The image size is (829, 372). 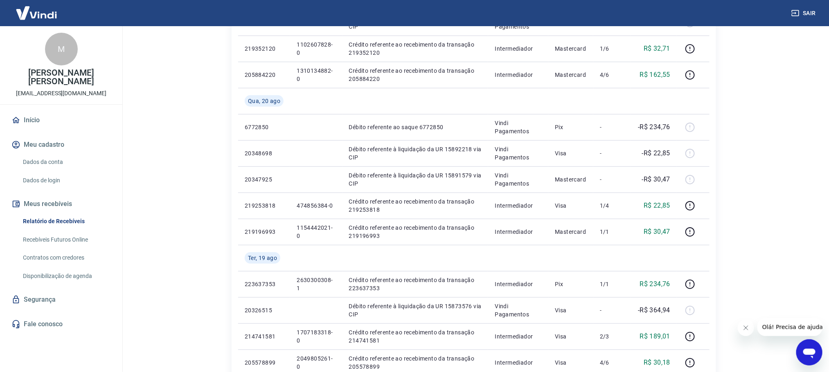 What do you see at coordinates (264, 206) in the screenshot?
I see `p: 219253818` at bounding box center [264, 206].